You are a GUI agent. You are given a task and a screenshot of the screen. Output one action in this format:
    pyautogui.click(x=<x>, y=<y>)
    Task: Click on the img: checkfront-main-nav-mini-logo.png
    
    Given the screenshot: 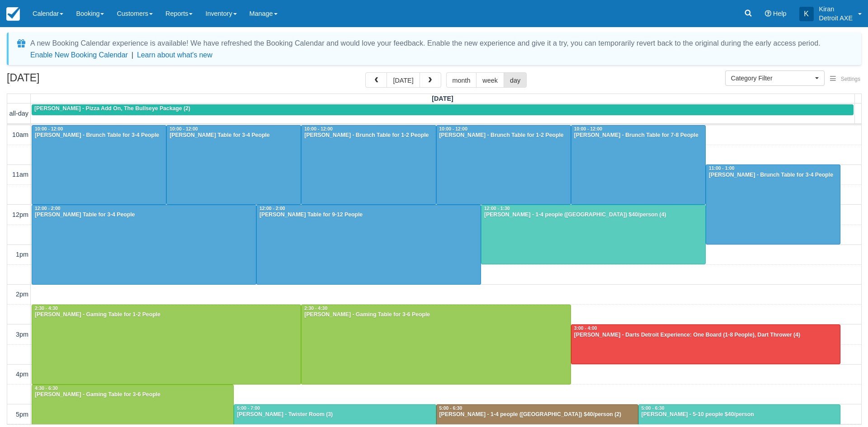 What is the action you would take?
    pyautogui.click(x=13, y=14)
    